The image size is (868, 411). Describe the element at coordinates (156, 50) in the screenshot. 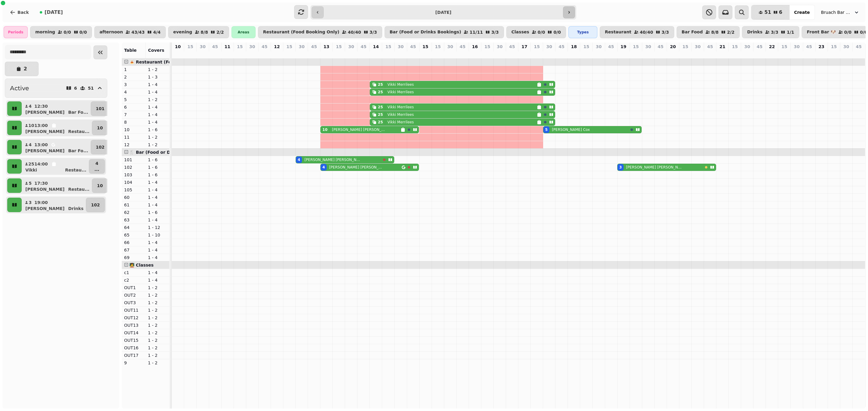

I see `span: Covers` at that location.